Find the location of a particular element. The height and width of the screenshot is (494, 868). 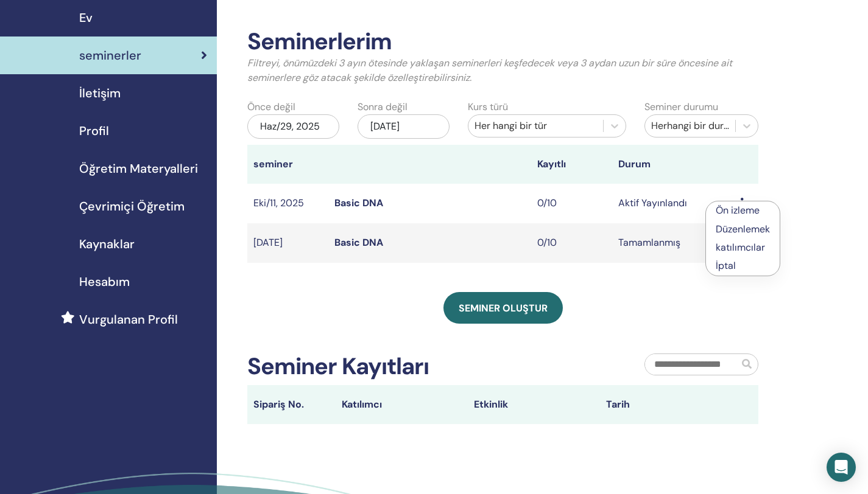

h2: Seminerlerim is located at coordinates (503, 42).